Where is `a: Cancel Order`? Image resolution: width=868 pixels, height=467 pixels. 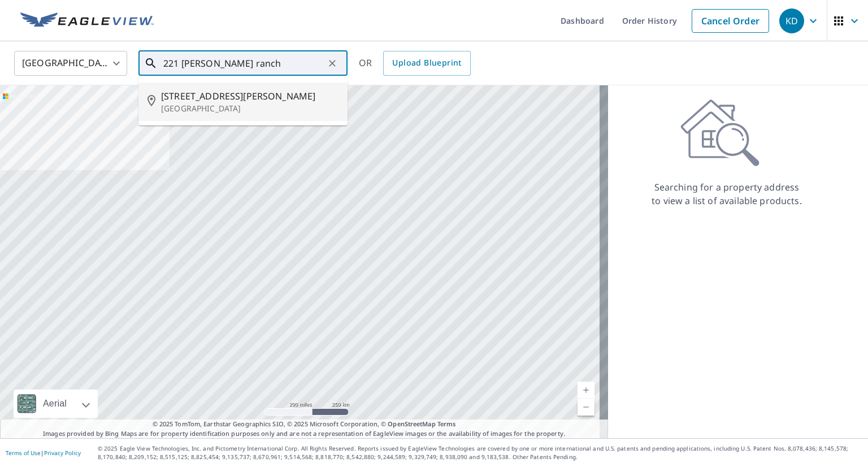
a: Cancel Order is located at coordinates (730, 21).